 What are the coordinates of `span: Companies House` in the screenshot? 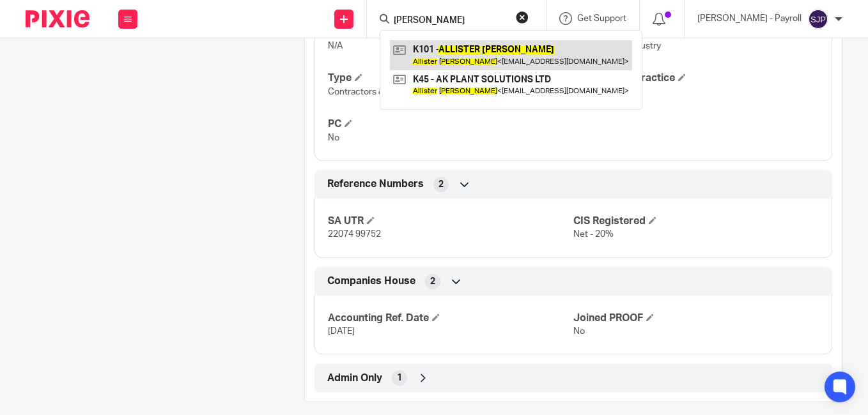 It's located at (371, 281).